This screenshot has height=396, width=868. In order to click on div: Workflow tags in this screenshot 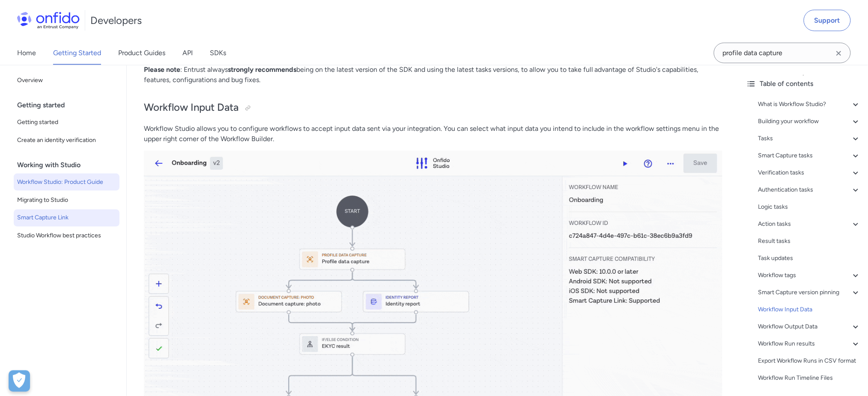, I will do `click(809, 276)`.